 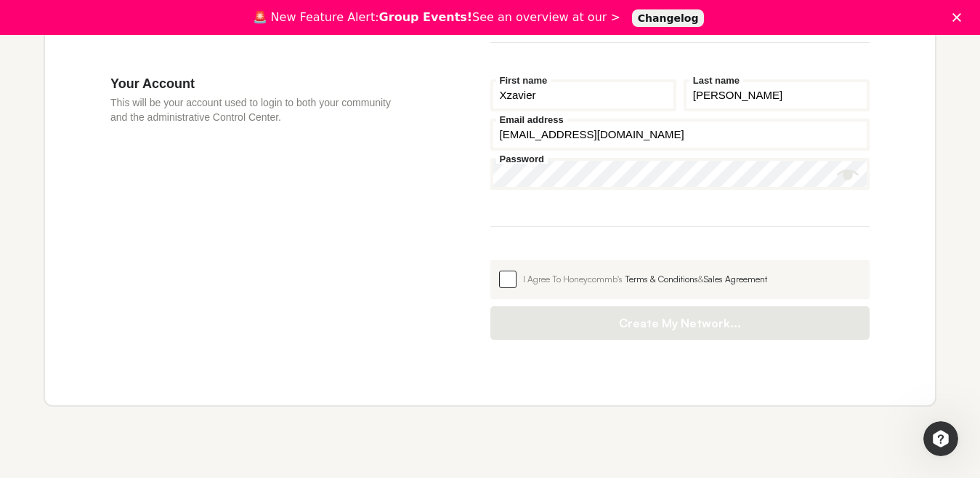 I want to click on label: Password, so click(x=521, y=158).